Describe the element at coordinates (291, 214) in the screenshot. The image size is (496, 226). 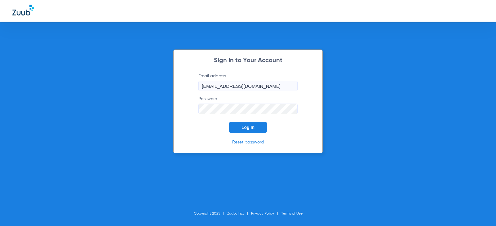
I see `a: Terms of Use` at that location.